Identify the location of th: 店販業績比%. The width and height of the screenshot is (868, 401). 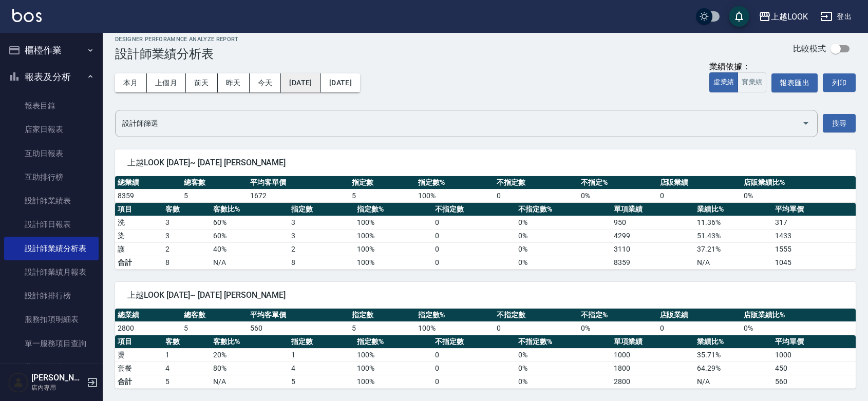
(798, 315).